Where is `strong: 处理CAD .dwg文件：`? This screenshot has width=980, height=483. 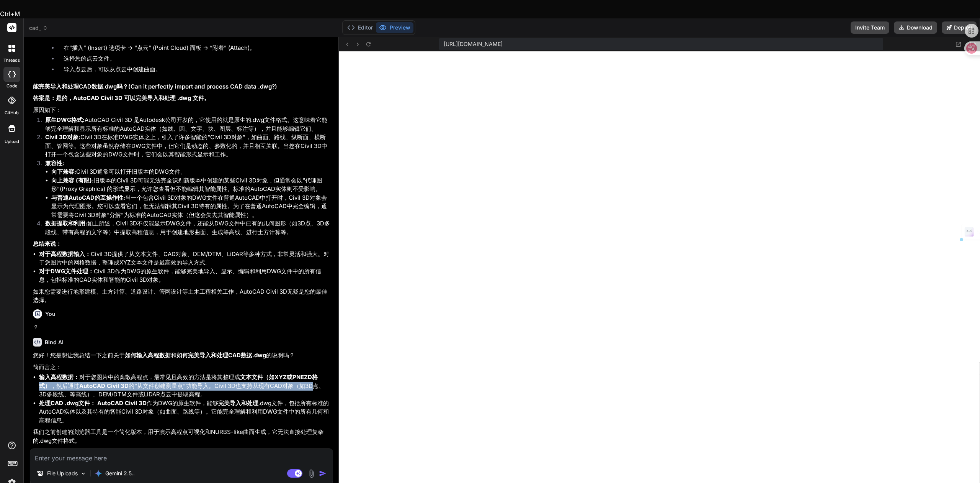 strong: 处理CAD .dwg文件： is located at coordinates (68, 403).